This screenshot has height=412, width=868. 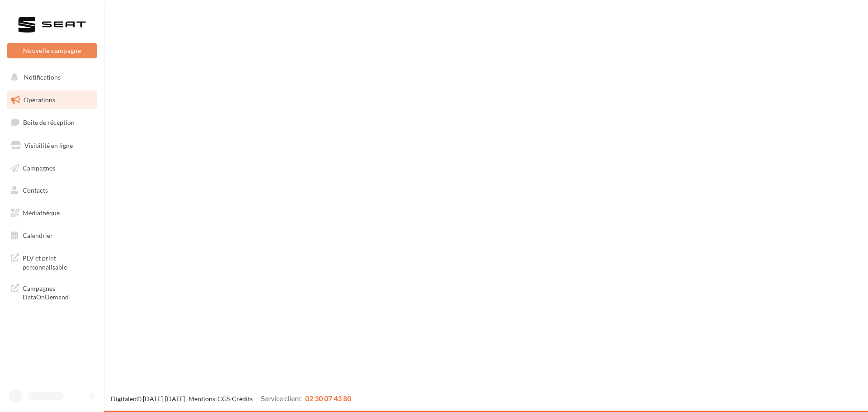 What do you see at coordinates (123, 399) in the screenshot?
I see `a: Digitaleo` at bounding box center [123, 399].